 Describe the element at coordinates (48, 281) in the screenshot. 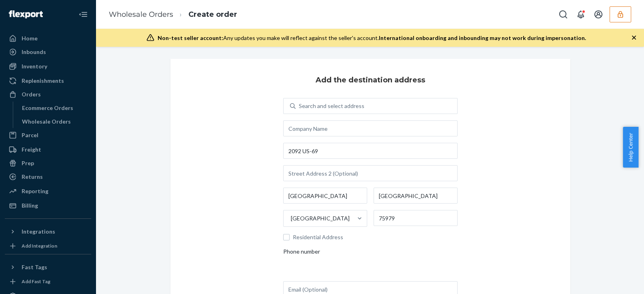

I see `a: Add Fast Tag` at that location.